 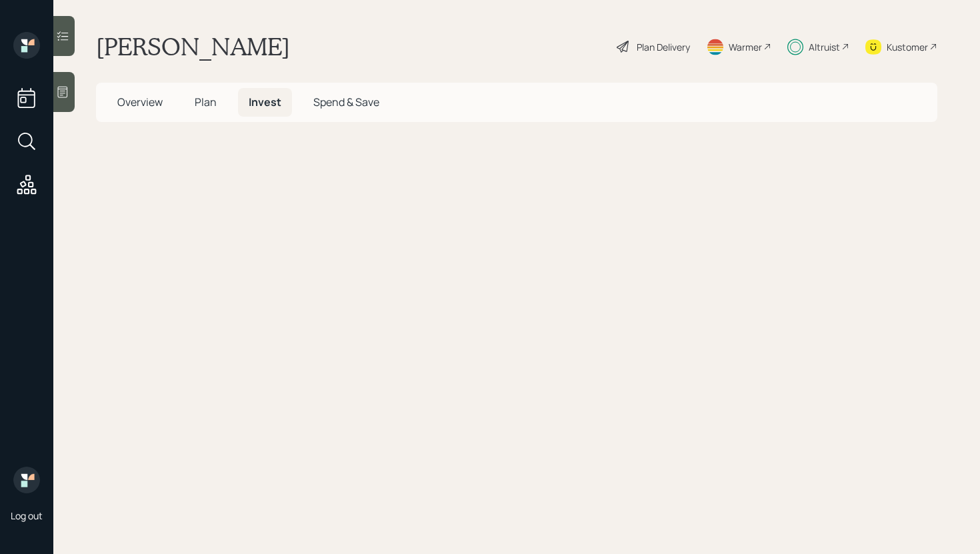 I want to click on div: Warmer, so click(x=746, y=46).